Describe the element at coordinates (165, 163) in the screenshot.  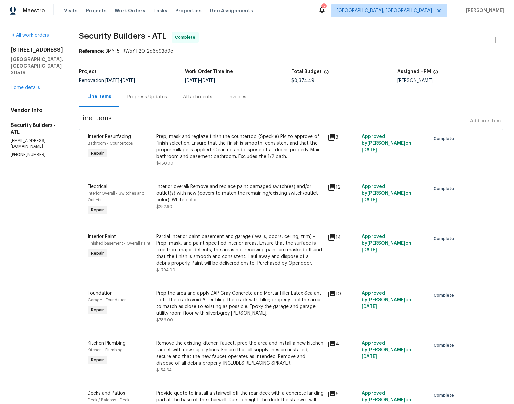
I see `span: $450.00` at that location.